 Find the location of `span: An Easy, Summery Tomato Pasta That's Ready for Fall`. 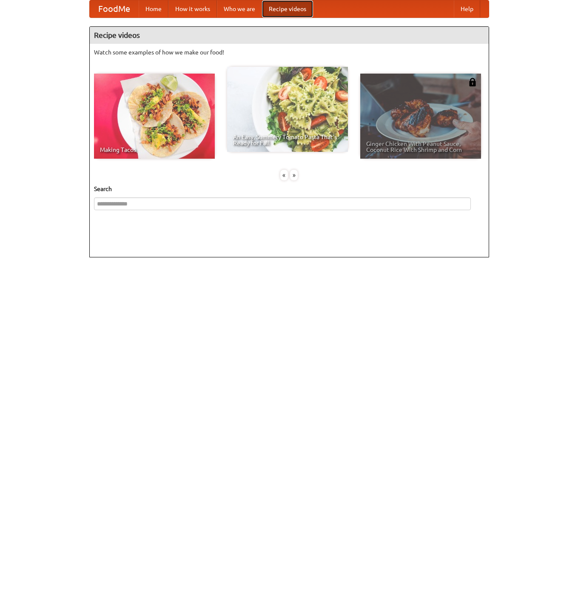

span: An Easy, Summery Tomato Pasta That's Ready for Fall is located at coordinates (288, 140).